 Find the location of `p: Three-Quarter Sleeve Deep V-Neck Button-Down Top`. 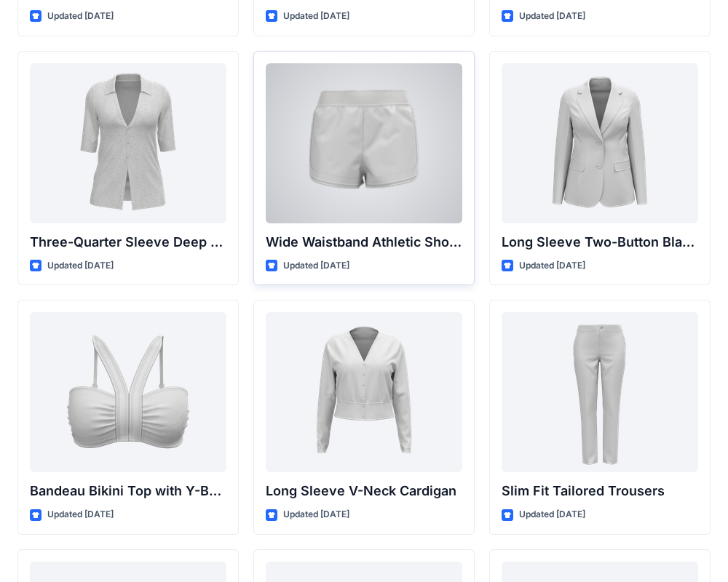

p: Three-Quarter Sleeve Deep V-Neck Button-Down Top is located at coordinates (128, 242).